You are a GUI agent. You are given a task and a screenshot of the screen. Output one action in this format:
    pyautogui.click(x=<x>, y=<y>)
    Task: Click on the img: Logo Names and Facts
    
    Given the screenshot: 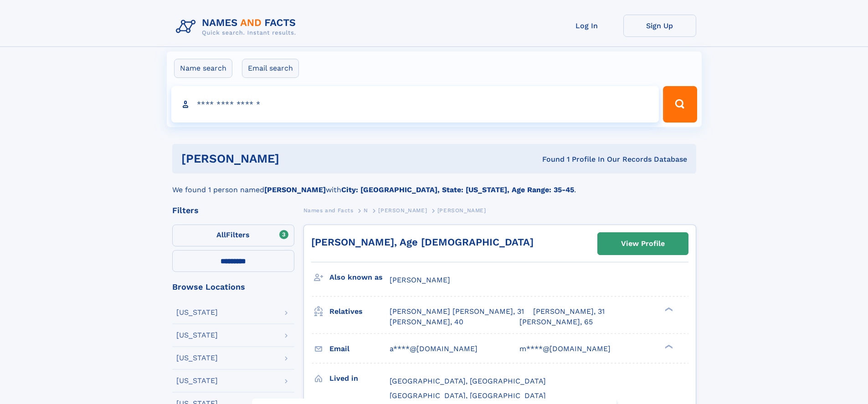 What is the action you would take?
    pyautogui.click(x=238, y=27)
    